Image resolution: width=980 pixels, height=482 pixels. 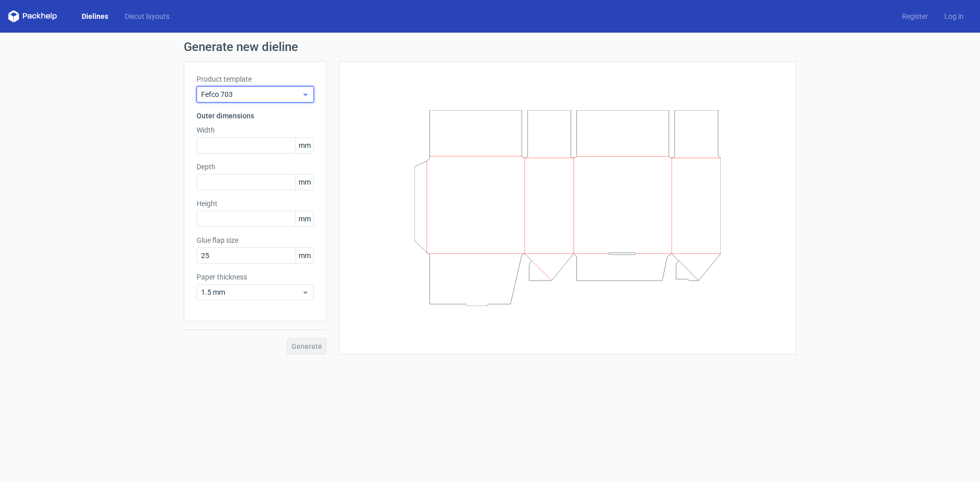 What do you see at coordinates (255, 167) in the screenshot?
I see `label: Depth` at bounding box center [255, 167].